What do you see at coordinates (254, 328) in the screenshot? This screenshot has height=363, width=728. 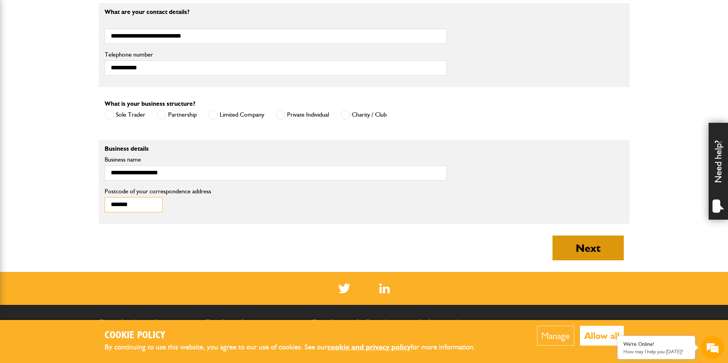 I see `h2: Broker & Intermediary` at bounding box center [254, 328].